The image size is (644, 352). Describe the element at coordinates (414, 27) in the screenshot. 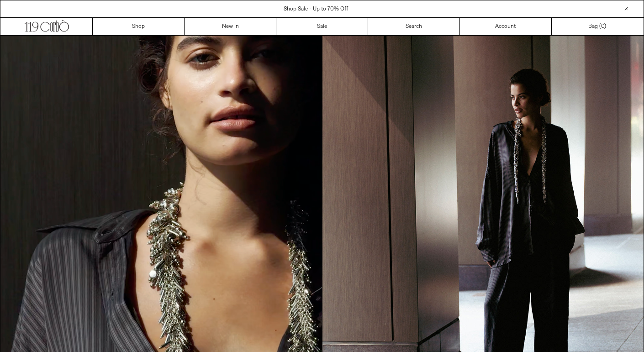

I see `a: Search` at that location.